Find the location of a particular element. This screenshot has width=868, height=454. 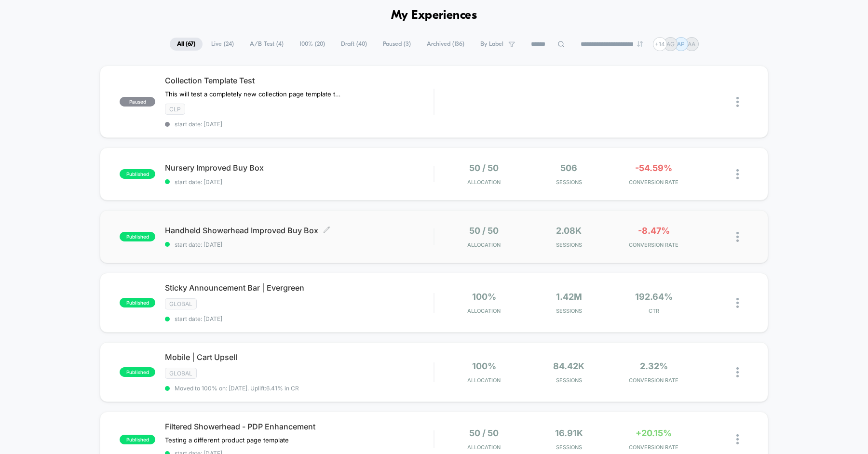

span: CTR is located at coordinates (654, 311).